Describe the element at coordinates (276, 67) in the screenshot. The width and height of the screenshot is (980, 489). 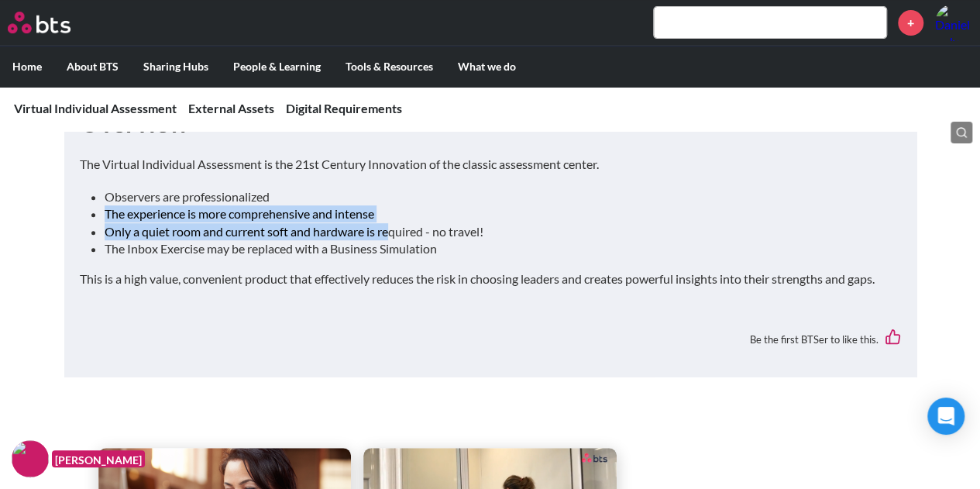
I see `label: People & Learning` at that location.